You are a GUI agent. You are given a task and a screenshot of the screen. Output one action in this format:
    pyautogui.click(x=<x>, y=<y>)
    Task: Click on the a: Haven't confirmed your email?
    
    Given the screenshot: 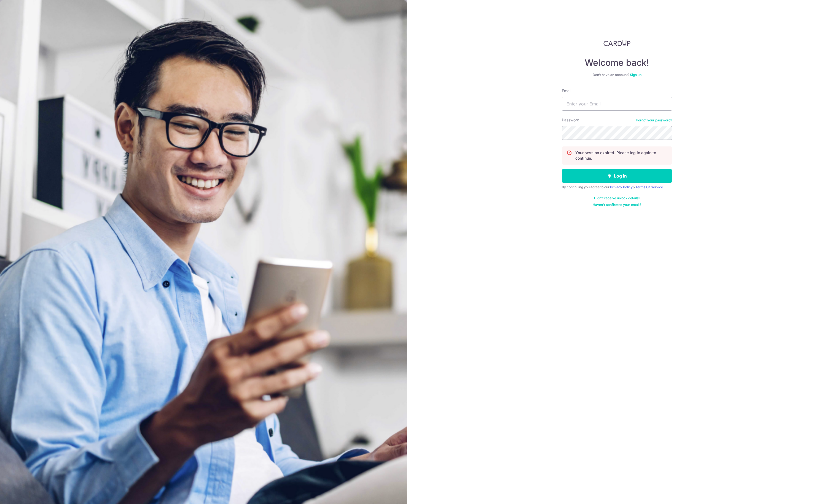 What is the action you would take?
    pyautogui.click(x=617, y=205)
    